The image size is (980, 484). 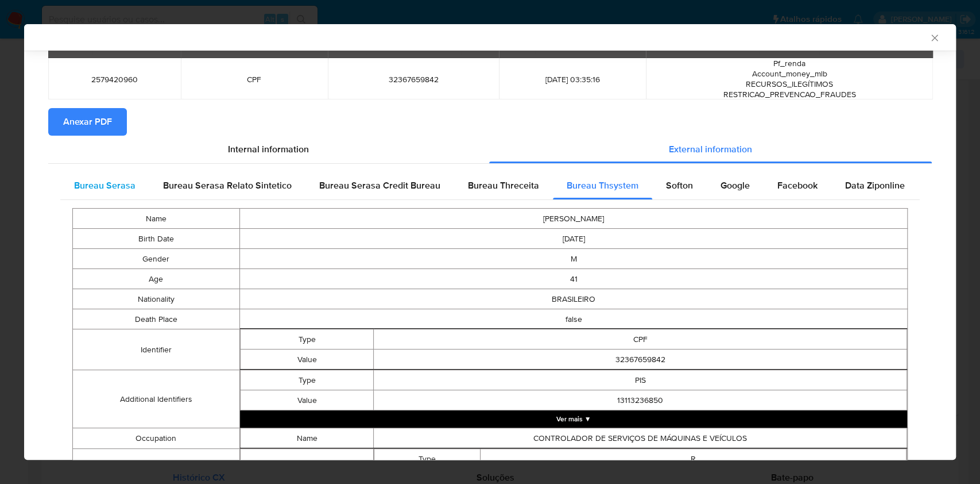 What do you see at coordinates (789, 73) in the screenshot?
I see `span: Account_money_mlb` at bounding box center [789, 73].